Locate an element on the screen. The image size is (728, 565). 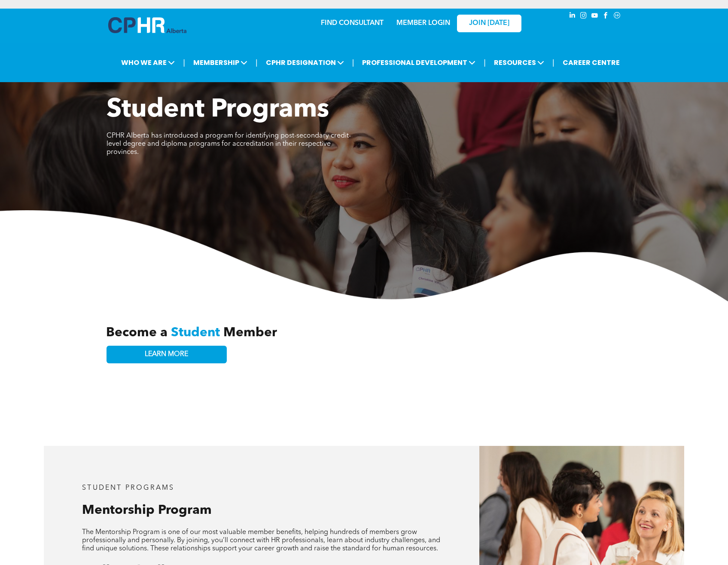
span: WHO WE ARE is located at coordinates (148, 62).